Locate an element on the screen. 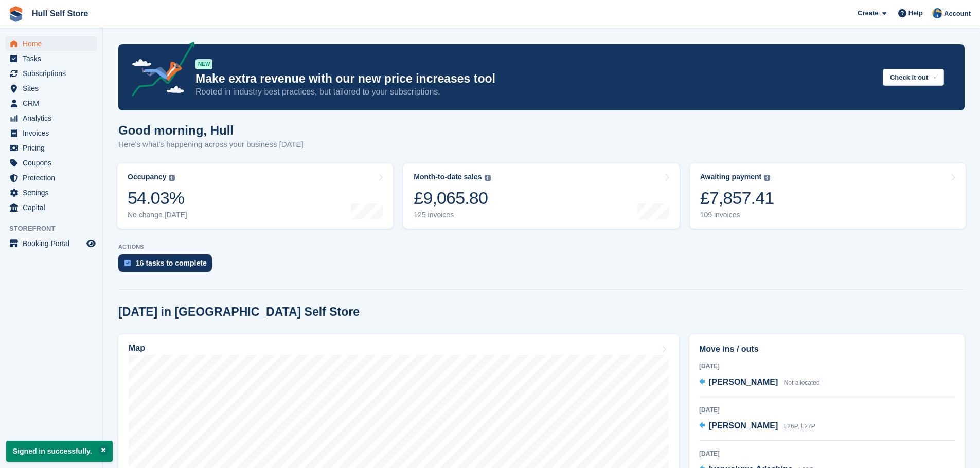  p: ACTIONS is located at coordinates (541, 247).